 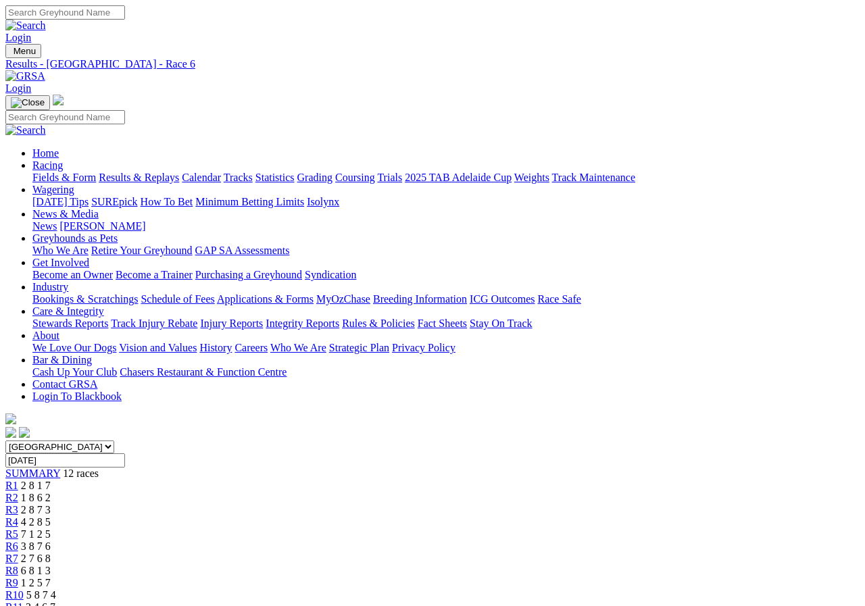 I want to click on div: Bar & Dining, so click(x=441, y=372).